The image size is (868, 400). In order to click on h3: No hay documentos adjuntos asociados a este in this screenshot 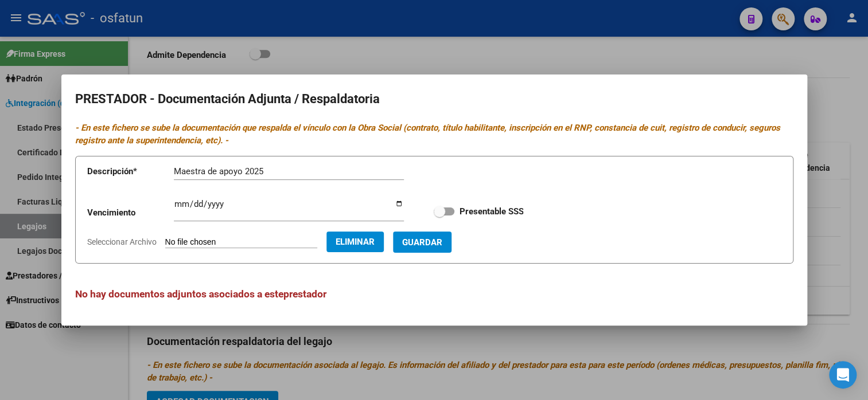, I will do `click(434, 294)`.